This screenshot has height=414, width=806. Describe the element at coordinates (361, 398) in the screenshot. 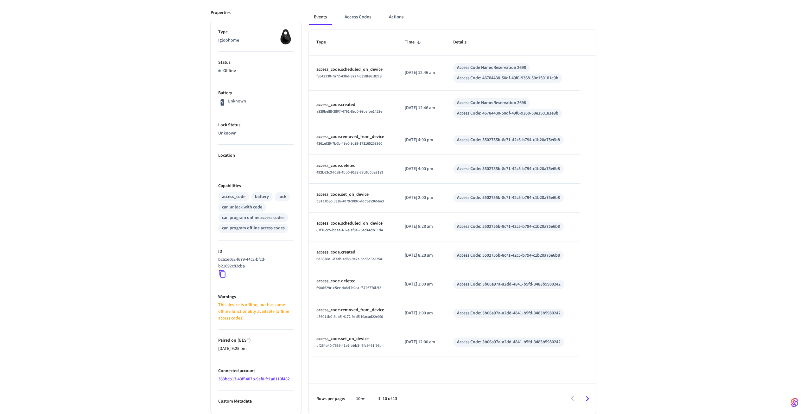

I see `div: 10` at that location.